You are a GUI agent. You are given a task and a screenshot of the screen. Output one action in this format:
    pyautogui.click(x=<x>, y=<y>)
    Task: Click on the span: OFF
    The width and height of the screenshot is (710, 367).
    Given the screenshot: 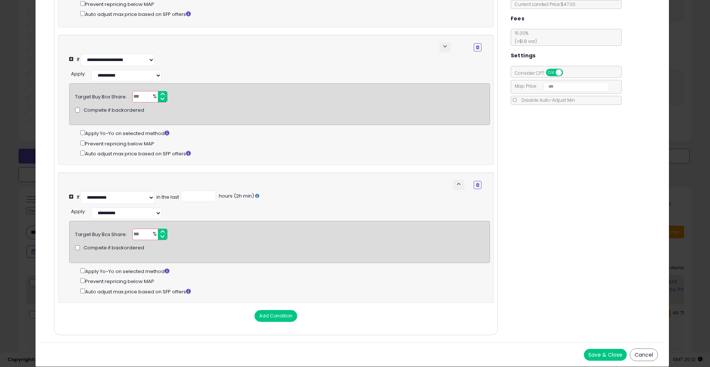 What is the action you would take?
    pyautogui.click(x=568, y=72)
    